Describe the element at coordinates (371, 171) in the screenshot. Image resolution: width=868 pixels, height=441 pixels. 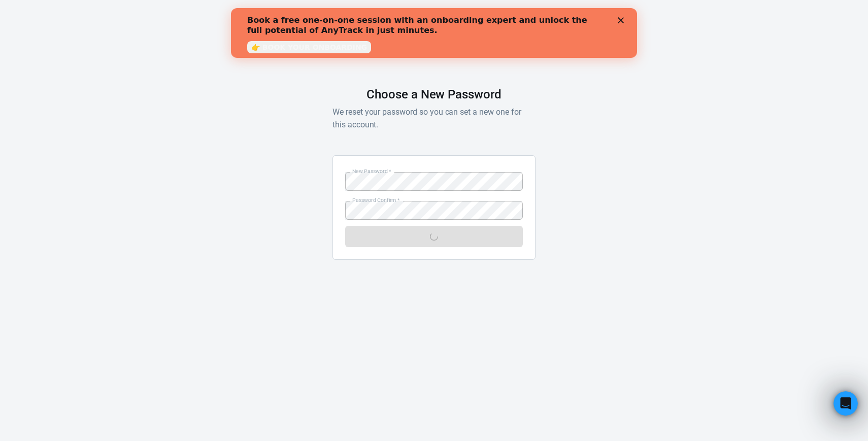
I see `label: New Password` at that location.